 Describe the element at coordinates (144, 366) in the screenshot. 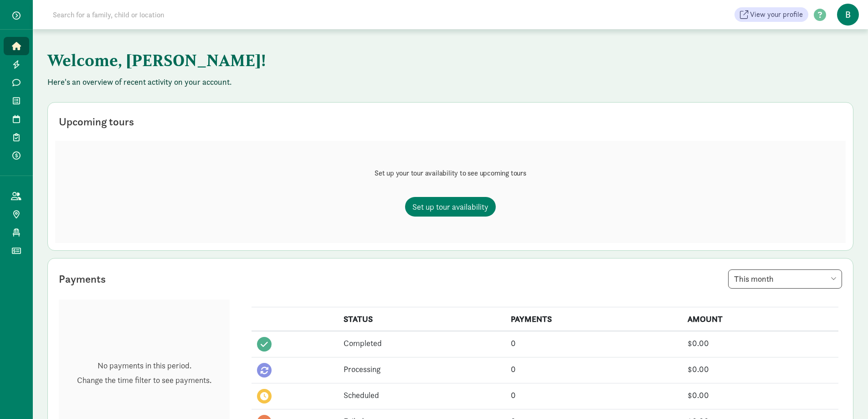

I see `p: No payments in this period.` at that location.